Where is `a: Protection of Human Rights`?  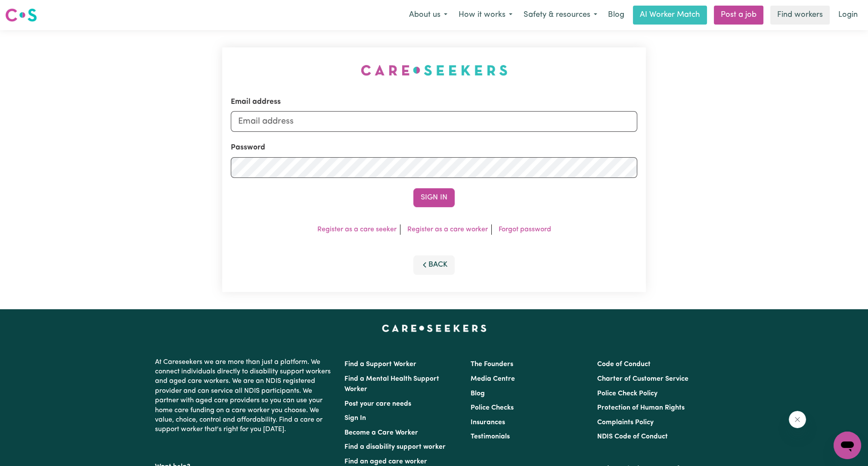 a: Protection of Human Rights is located at coordinates (640, 408).